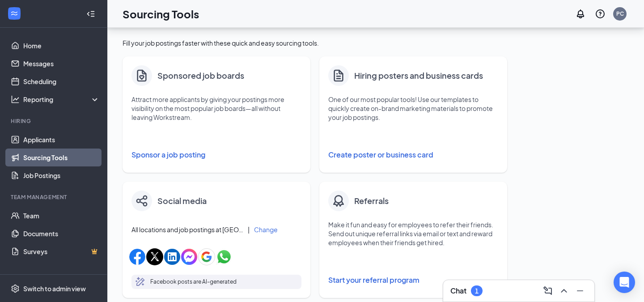 The image size is (644, 302). What do you see at coordinates (207, 257) in the screenshot?
I see `img: googleIcon` at bounding box center [207, 257].